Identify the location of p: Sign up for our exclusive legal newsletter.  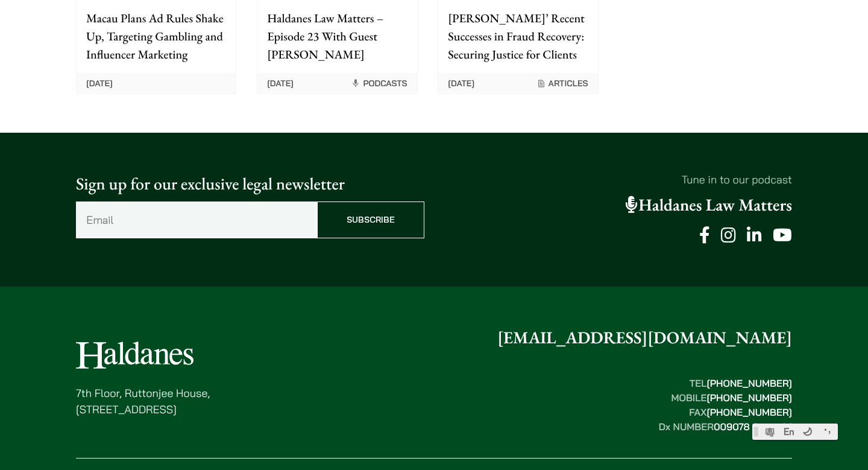
(250, 184).